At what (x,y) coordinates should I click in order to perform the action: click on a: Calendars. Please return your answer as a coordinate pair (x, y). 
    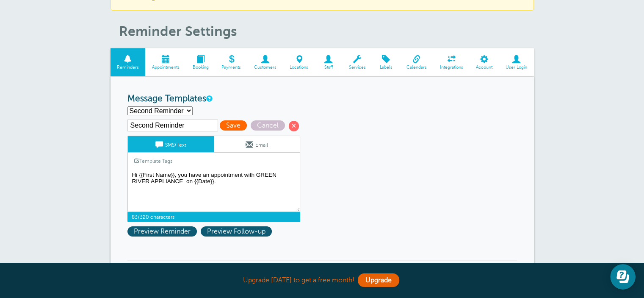
    Looking at the image, I should click on (416, 62).